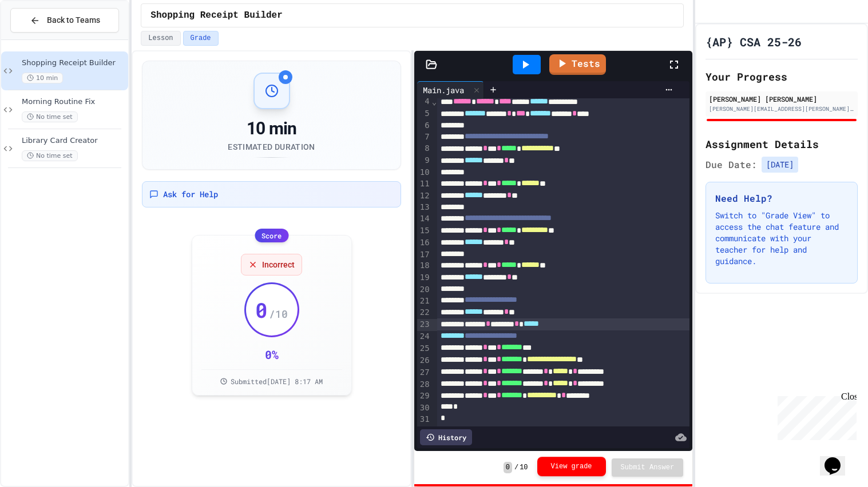 The image size is (868, 487). What do you see at coordinates (271, 147) in the screenshot?
I see `div: Estimated Duration` at bounding box center [271, 147].